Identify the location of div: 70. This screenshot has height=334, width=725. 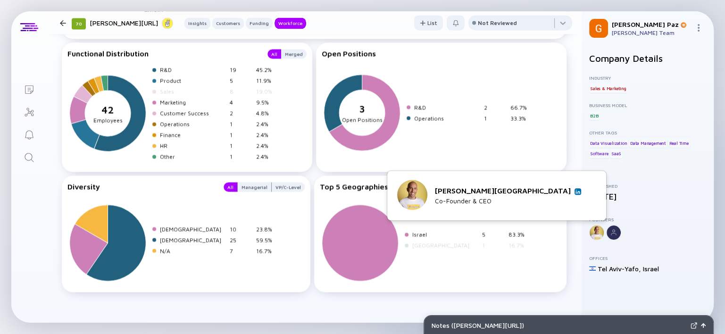
(79, 24).